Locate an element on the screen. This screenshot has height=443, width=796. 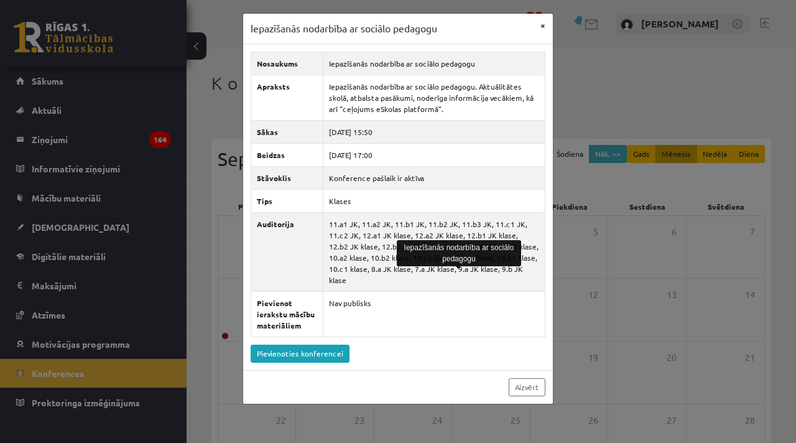
th: Sākas is located at coordinates (287, 131).